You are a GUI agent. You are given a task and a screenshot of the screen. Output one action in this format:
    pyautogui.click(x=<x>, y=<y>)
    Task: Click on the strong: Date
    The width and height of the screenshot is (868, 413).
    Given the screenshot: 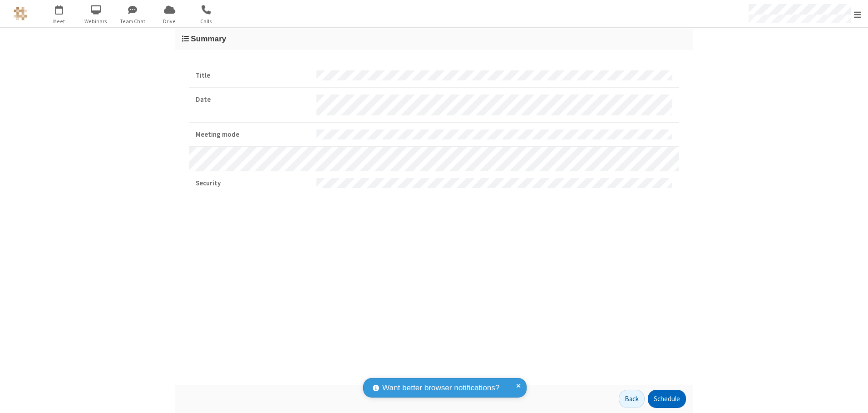 What is the action you would take?
    pyautogui.click(x=253, y=99)
    